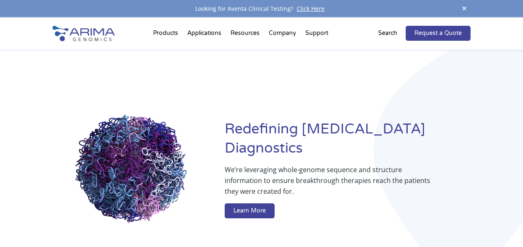  I want to click on p: Search, so click(387, 33).